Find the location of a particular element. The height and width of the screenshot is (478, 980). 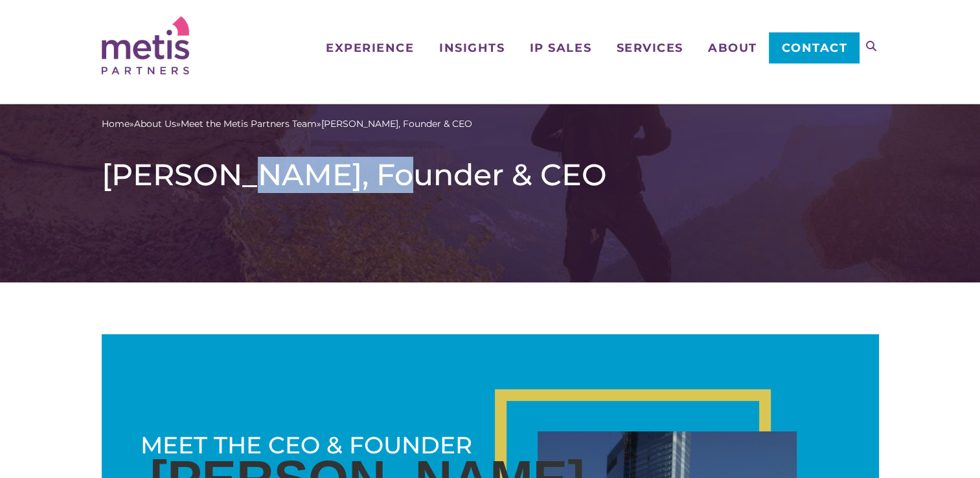

a: Meet the Metis Partners Team is located at coordinates (248, 124).